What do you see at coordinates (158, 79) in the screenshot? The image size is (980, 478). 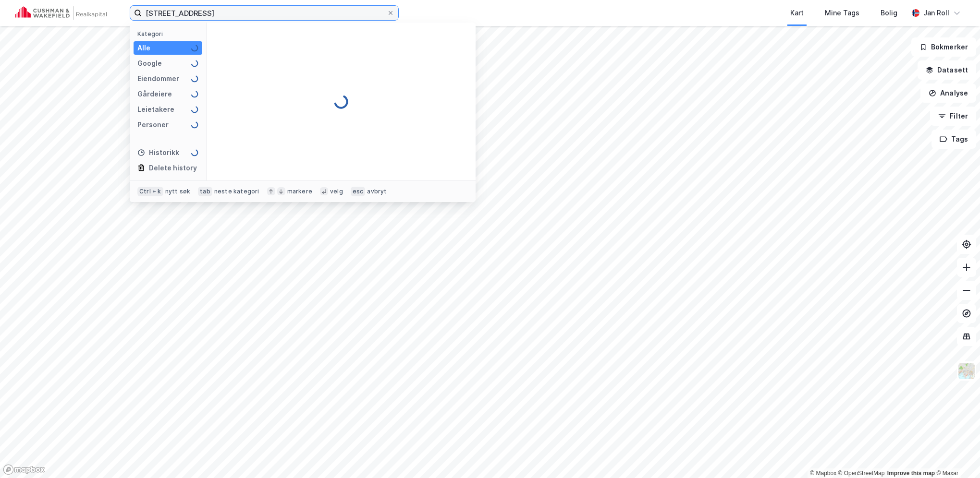 I see `div: Eiendommer` at bounding box center [158, 79].